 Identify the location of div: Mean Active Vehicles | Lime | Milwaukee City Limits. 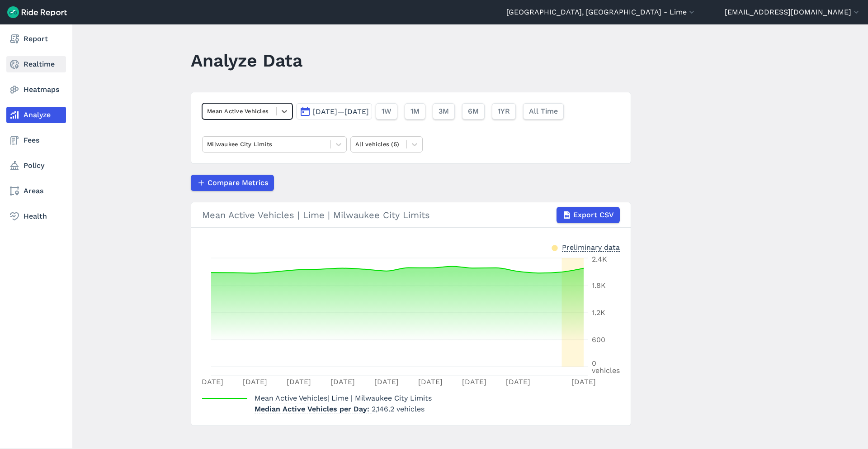
(411, 215).